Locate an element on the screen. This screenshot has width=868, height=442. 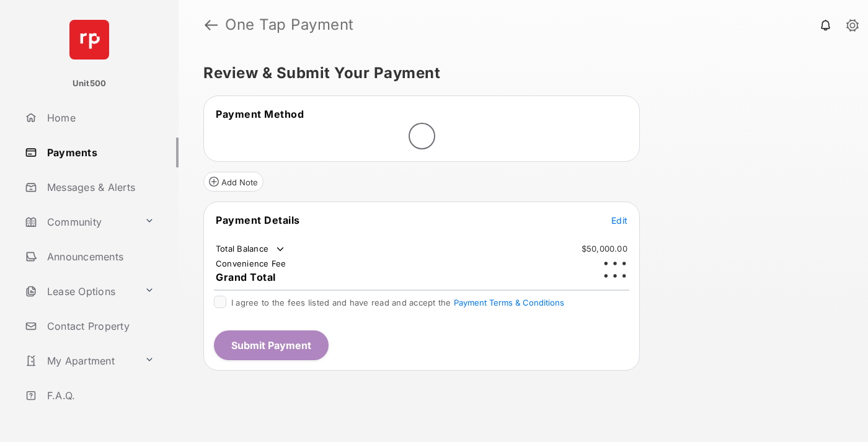
button: Edit is located at coordinates (619, 220).